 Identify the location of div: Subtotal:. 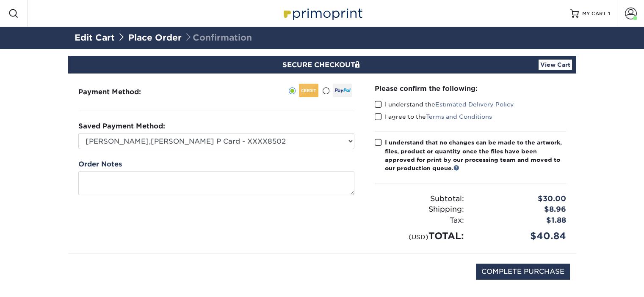
(419, 199).